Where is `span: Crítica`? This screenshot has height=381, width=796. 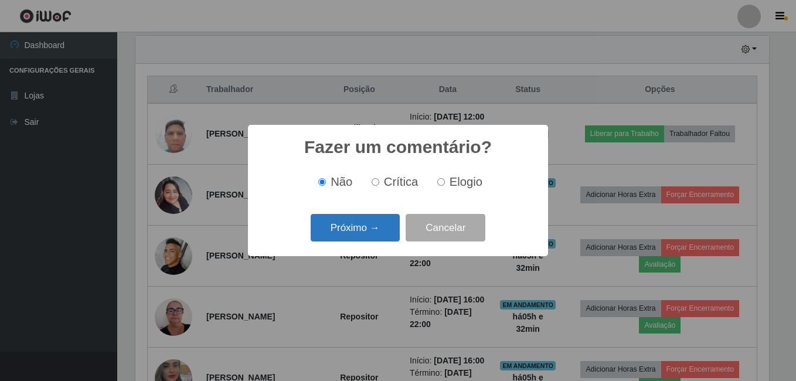
span: Crítica is located at coordinates (401, 182).